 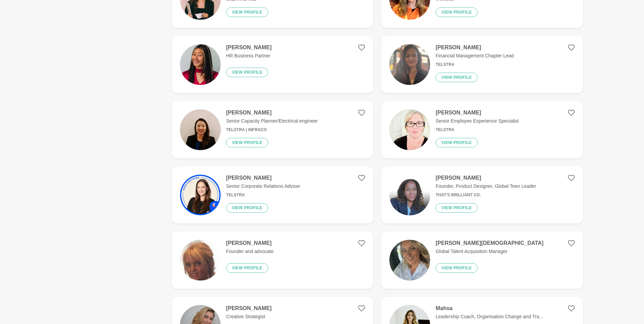 I want to click on p: Global Talent Acquisition Manager, so click(x=490, y=251).